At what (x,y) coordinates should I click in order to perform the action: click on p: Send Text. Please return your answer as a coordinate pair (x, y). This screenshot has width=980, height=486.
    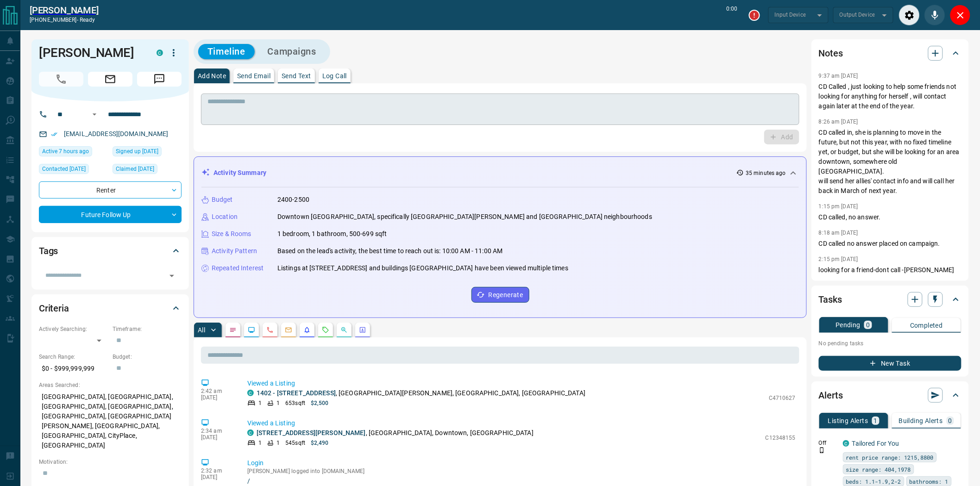
    Looking at the image, I should click on (297, 76).